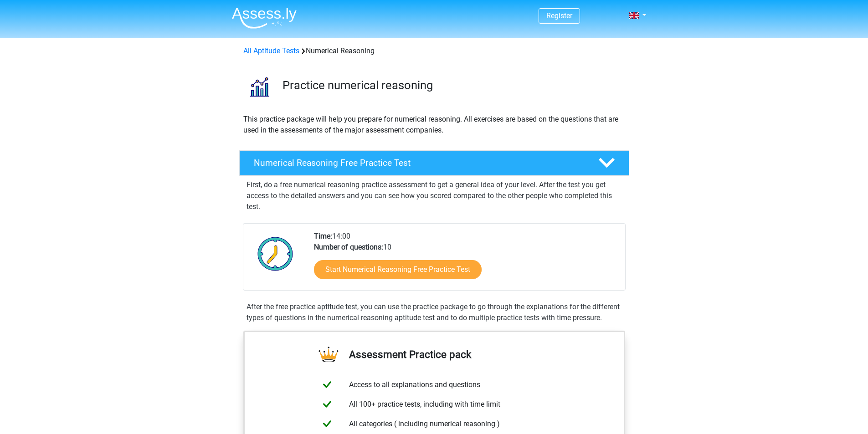 This screenshot has height=434, width=868. Describe the element at coordinates (466, 260) in the screenshot. I see `div: 14:00 10` at that location.